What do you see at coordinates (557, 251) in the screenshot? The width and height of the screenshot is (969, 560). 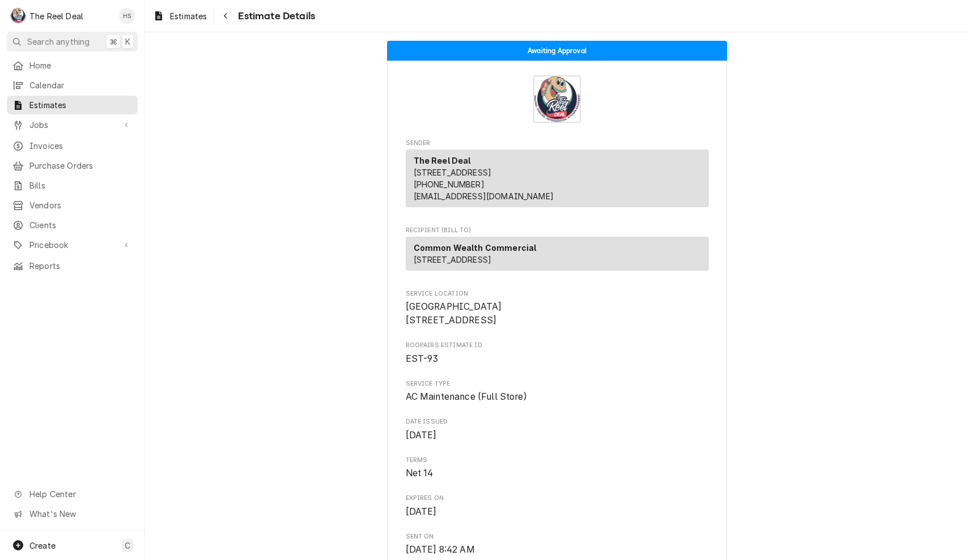 I see `div: Estimate Recipient` at bounding box center [557, 251].